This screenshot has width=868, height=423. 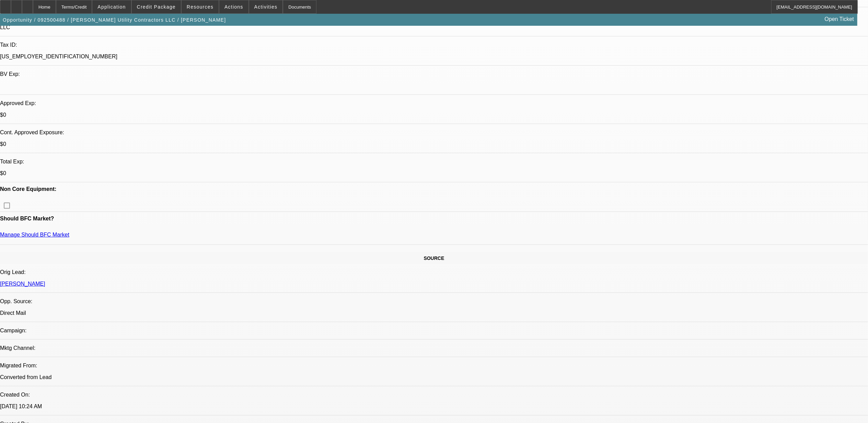 I want to click on span: Application, so click(x=111, y=7).